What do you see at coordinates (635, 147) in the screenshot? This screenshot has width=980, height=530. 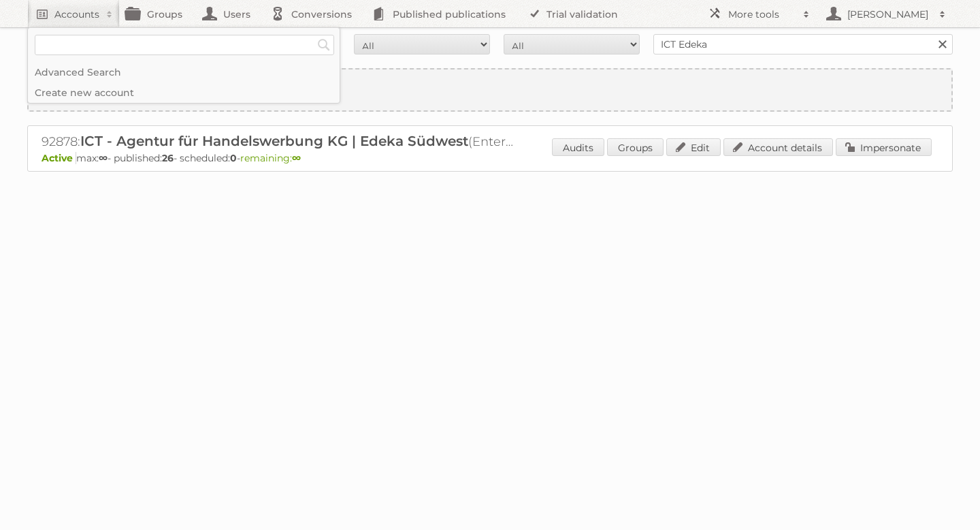 I see `a: Groups` at bounding box center [635, 147].